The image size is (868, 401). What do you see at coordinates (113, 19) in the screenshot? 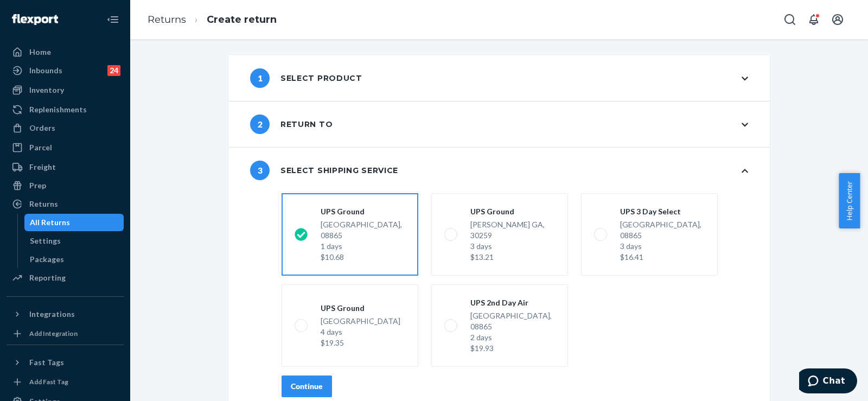
I see `button: Close Navigation` at bounding box center [113, 19].